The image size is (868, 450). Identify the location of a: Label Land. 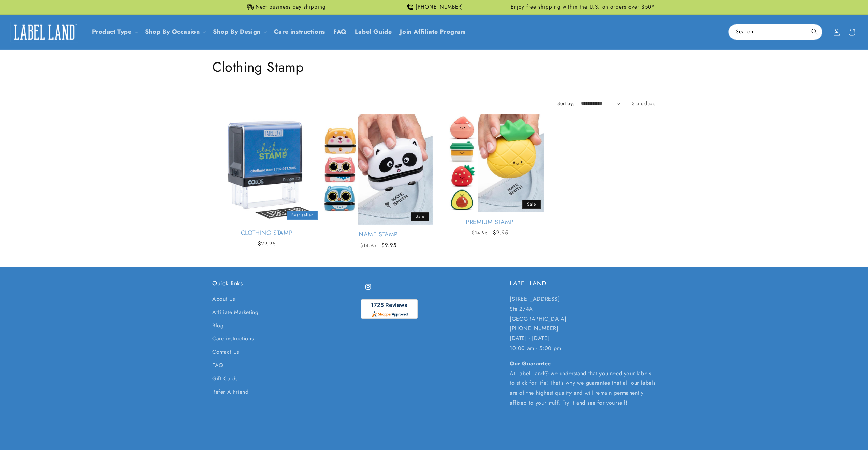
(44, 32).